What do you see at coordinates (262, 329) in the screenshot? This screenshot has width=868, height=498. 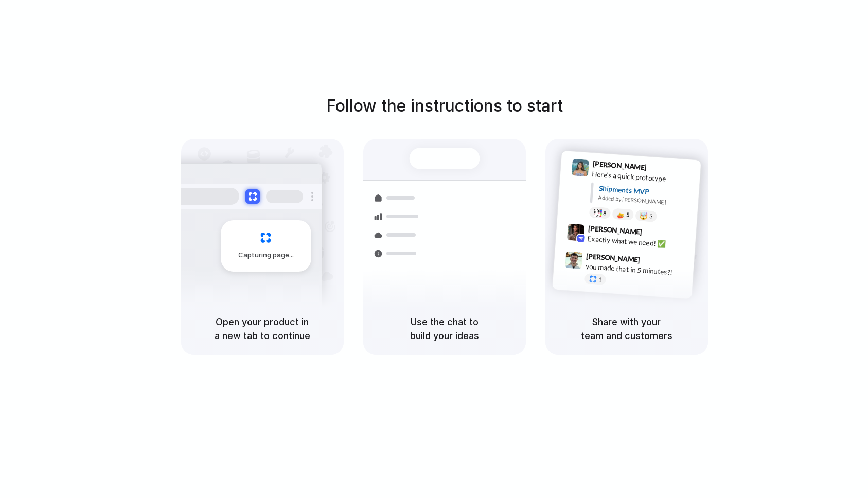 I see `h5: Open your product in a new tab to continue` at bounding box center [262, 329].